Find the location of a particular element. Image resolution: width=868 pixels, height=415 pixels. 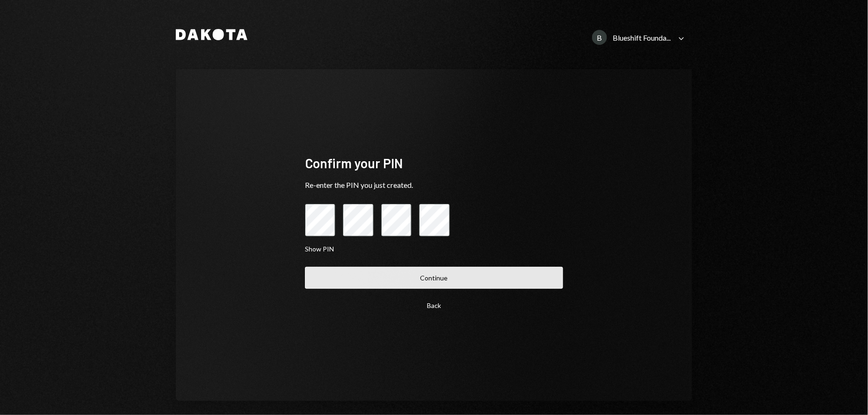

button: Continue is located at coordinates (434, 278).